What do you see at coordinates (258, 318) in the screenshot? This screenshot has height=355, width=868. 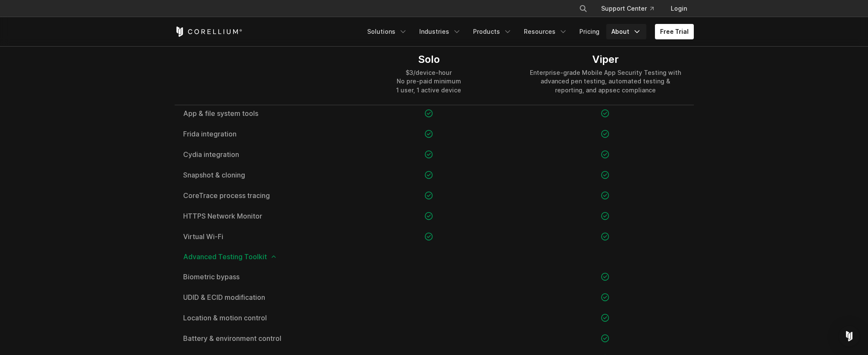 I see `a: Location & motion control` at bounding box center [258, 318].